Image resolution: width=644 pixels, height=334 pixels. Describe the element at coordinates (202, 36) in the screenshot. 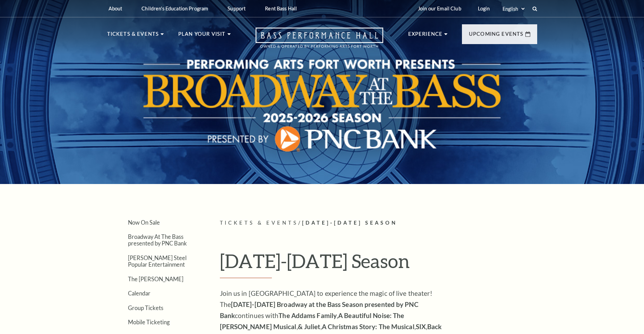

I see `p: Plan Your Visit` at that location.